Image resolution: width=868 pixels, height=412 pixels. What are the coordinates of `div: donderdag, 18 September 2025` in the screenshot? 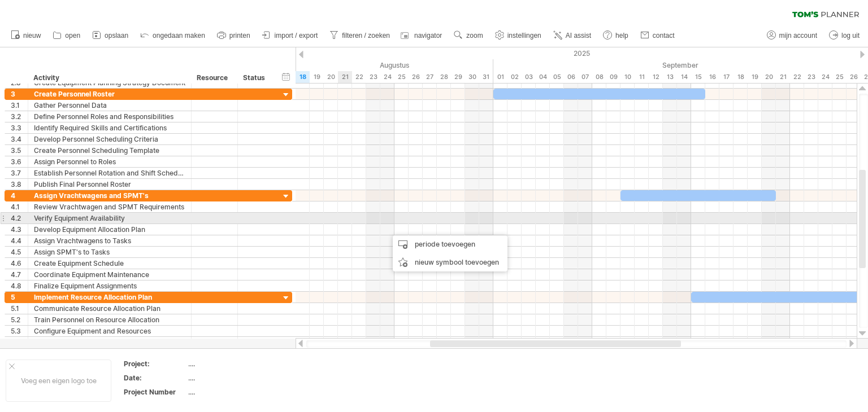 It's located at (741, 77).